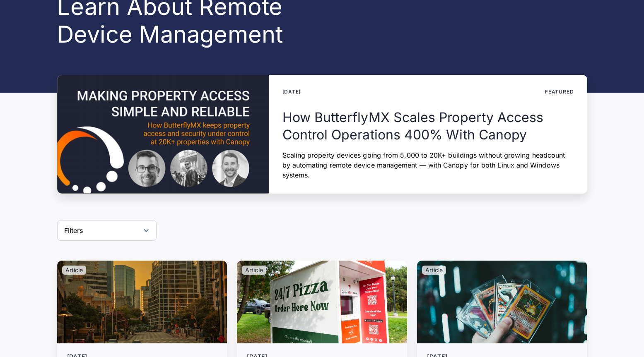  Describe the element at coordinates (428, 165) in the screenshot. I see `p: Scaling property devices going from 5,000 to 20K+ buildings without growing headcount by automati...` at that location.